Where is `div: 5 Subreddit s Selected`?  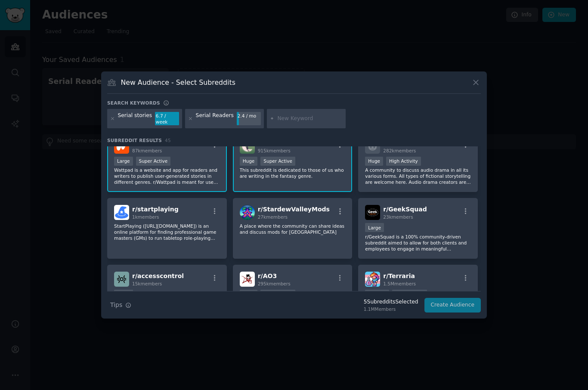 div: 5 Subreddit s Selected is located at coordinates (391, 302).